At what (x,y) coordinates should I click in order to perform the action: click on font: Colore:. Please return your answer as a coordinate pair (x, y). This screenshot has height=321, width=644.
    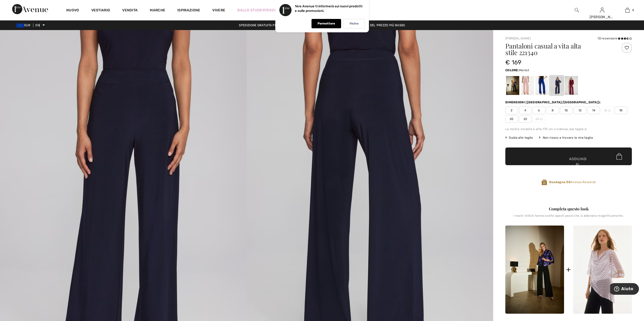
    Looking at the image, I should click on (512, 70).